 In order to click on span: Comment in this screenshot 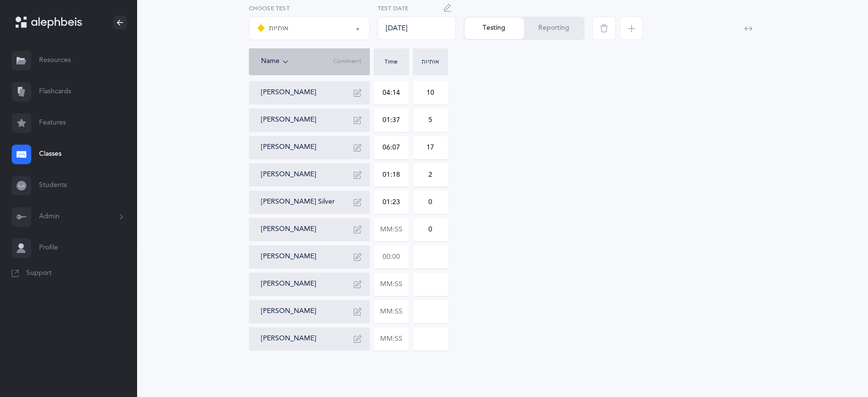, I will do `click(347, 61)`.